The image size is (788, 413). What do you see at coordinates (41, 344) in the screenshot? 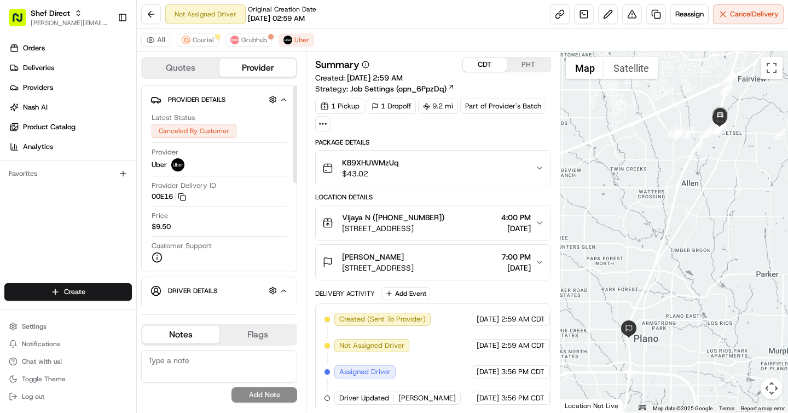
I see `span: Notifications` at bounding box center [41, 344].